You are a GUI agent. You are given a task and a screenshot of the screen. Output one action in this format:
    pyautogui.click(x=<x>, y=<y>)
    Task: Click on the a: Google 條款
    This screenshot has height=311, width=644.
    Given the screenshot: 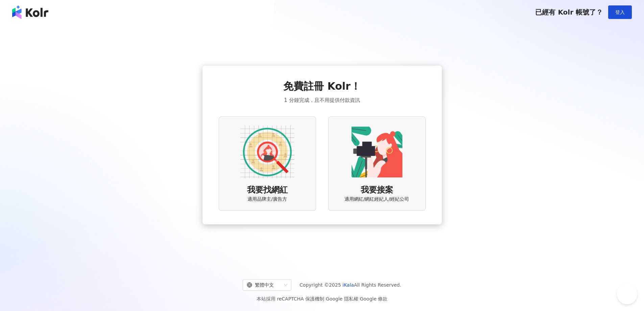 What is the action you would take?
    pyautogui.click(x=373, y=299)
    